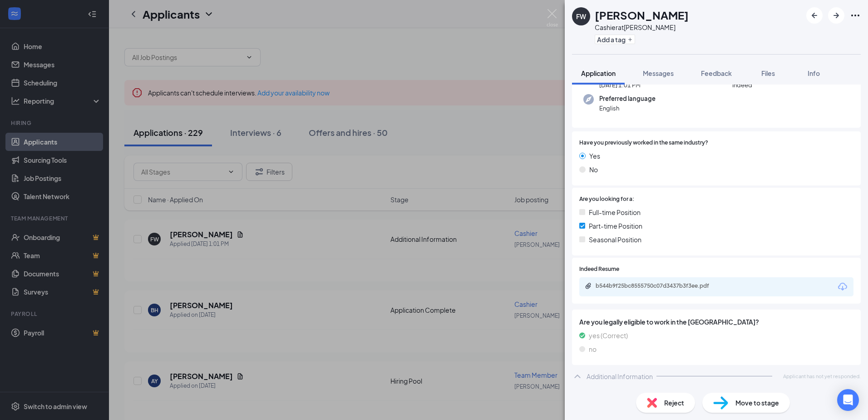  What do you see at coordinates (595, 156) in the screenshot?
I see `span: Yes` at bounding box center [595, 156].